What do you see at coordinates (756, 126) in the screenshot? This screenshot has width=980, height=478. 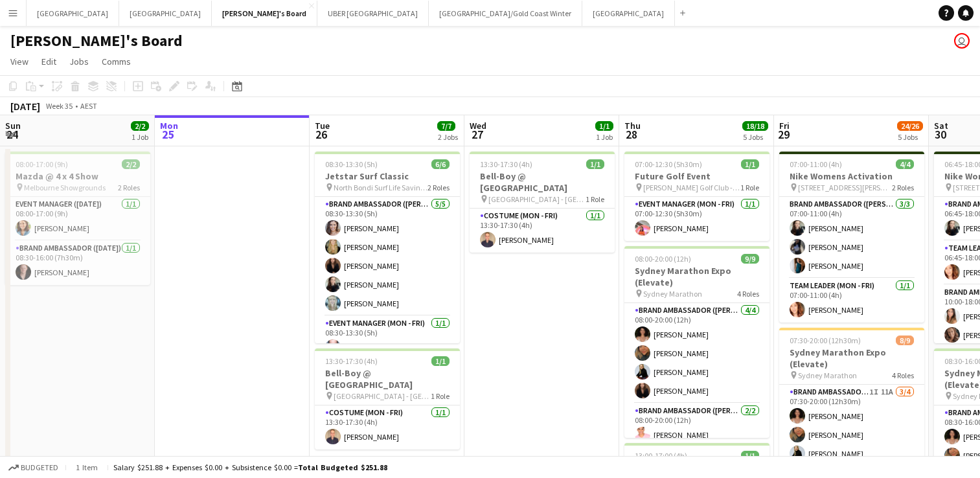 I see `span: 18/18` at bounding box center [756, 126].